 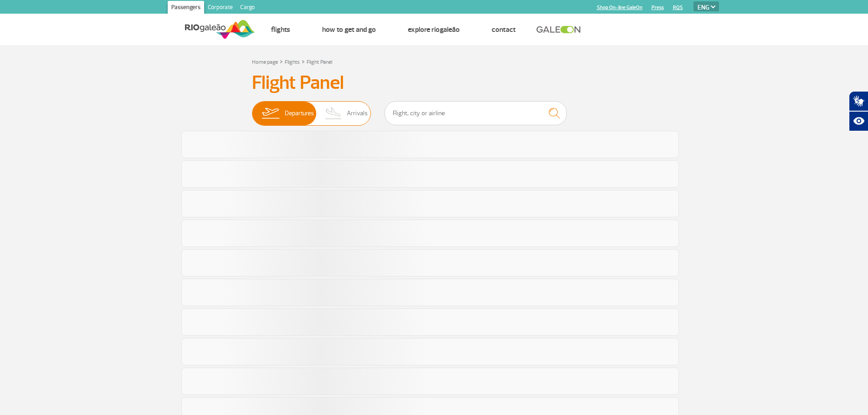 I want to click on a: Flight Panel, so click(x=319, y=62).